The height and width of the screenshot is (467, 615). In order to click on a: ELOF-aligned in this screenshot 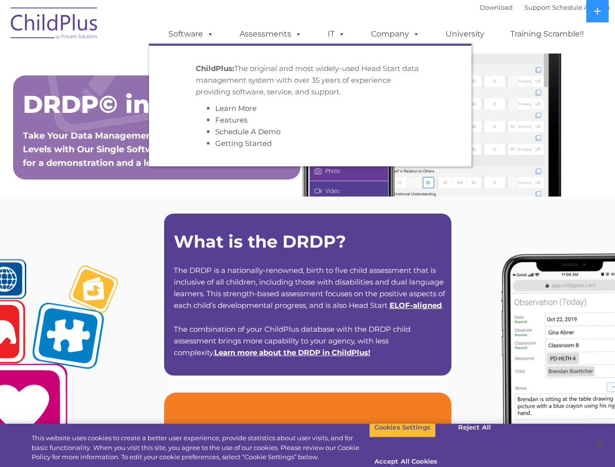, I will do `click(415, 305)`.